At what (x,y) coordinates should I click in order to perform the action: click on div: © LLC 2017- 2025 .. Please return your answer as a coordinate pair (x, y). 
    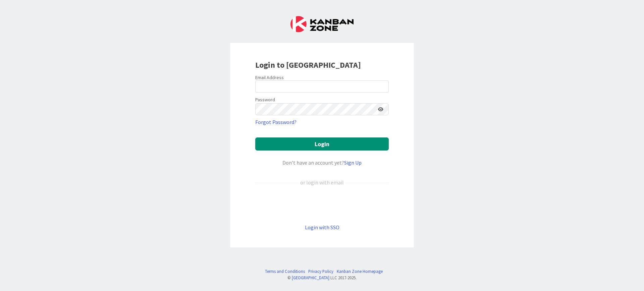
    Looking at the image, I should click on (322, 277).